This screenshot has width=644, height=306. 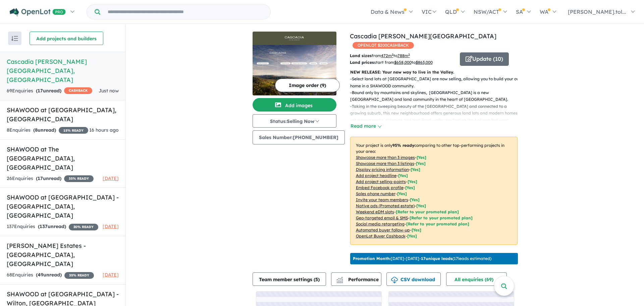 I want to click on u: Add project headline, so click(x=376, y=175).